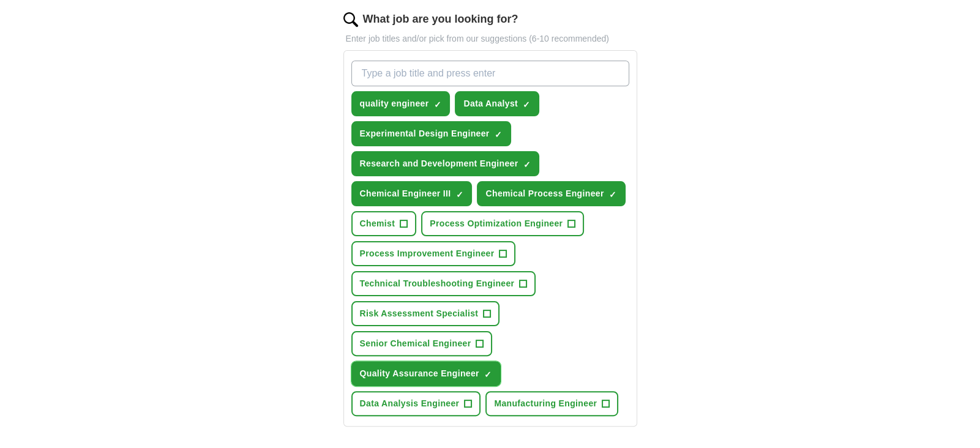  I want to click on button: quality engineer✓, so click(401, 103).